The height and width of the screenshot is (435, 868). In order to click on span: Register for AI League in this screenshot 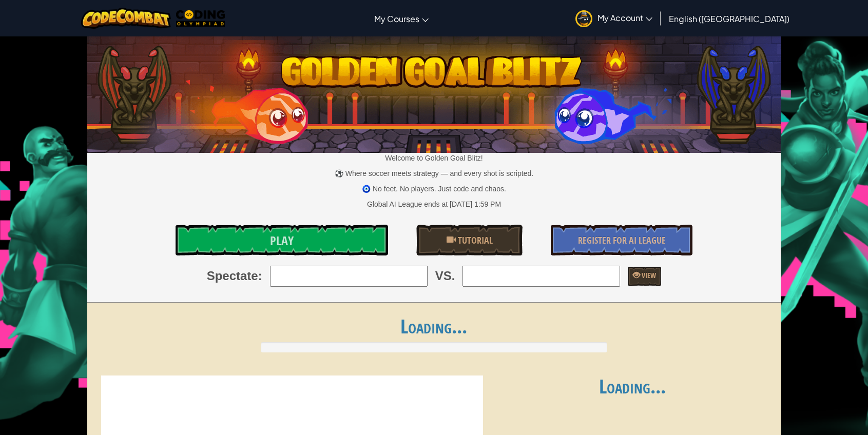, I will do `click(622, 240)`.